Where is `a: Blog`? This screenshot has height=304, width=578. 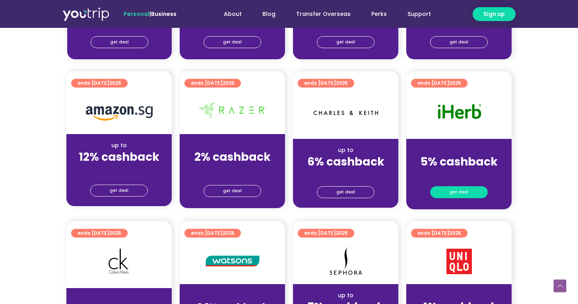 a: Blog is located at coordinates (269, 14).